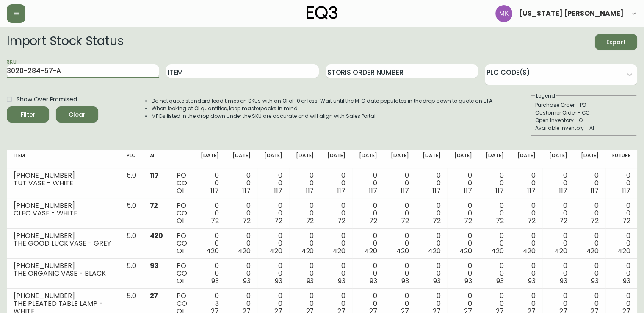  I want to click on button: Filter, so click(28, 115).